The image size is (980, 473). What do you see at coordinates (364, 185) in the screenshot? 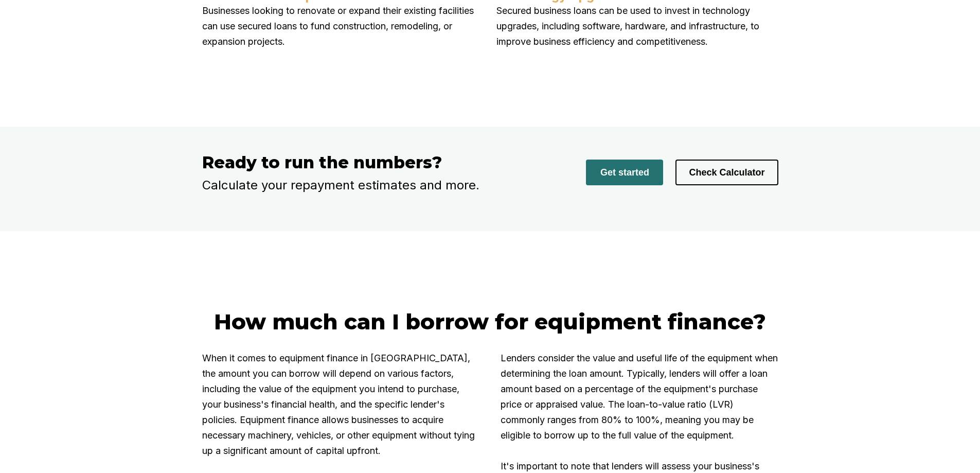
I see `p: Calculate your repayment estimates and more.` at bounding box center [364, 185].